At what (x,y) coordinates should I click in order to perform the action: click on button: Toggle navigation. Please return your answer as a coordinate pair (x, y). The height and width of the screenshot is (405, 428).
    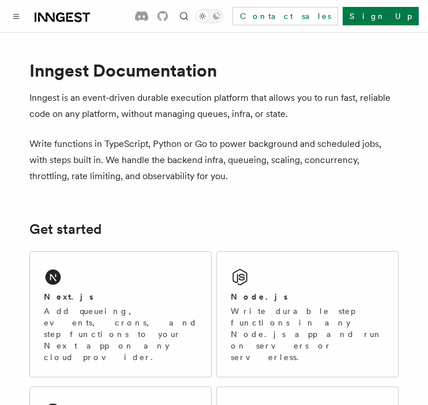
    Looking at the image, I should click on (16, 16).